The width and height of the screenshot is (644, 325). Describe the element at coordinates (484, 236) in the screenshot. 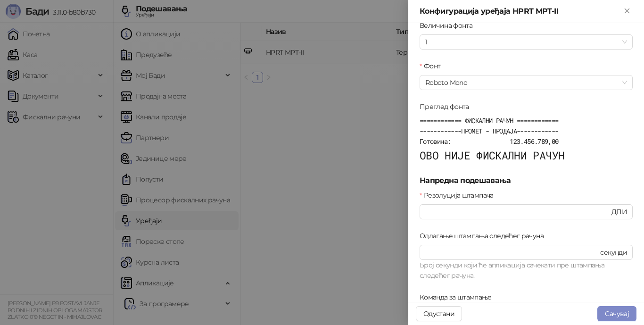

I see `label: Одлагање штампања следећег рачуна` at that location.